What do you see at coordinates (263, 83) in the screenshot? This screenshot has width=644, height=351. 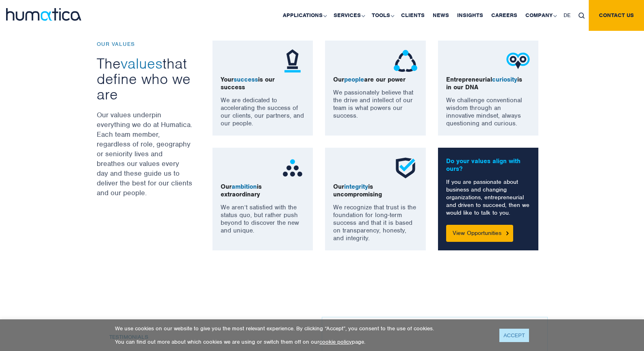 I see `p: Your is our success` at bounding box center [263, 83].